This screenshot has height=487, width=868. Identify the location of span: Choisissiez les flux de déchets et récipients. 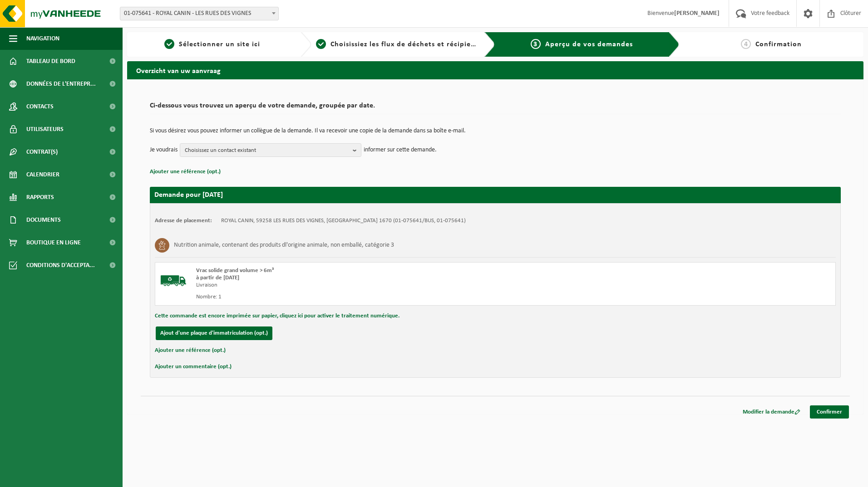
(406, 44).